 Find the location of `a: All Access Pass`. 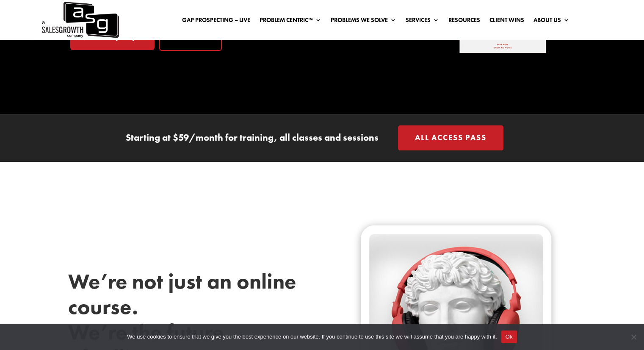

a: All Access Pass is located at coordinates (451, 138).